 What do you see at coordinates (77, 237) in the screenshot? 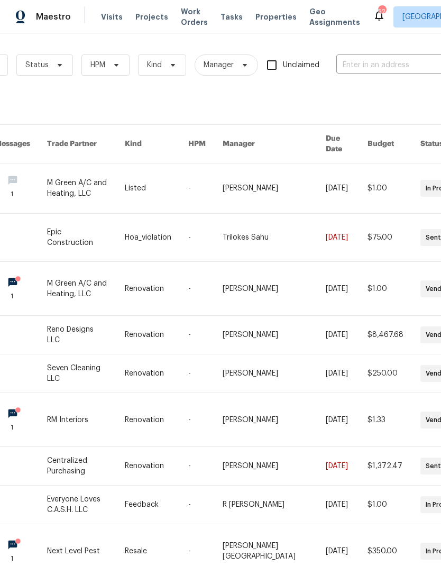
I see `td: Epic Construction` at bounding box center [77, 237].